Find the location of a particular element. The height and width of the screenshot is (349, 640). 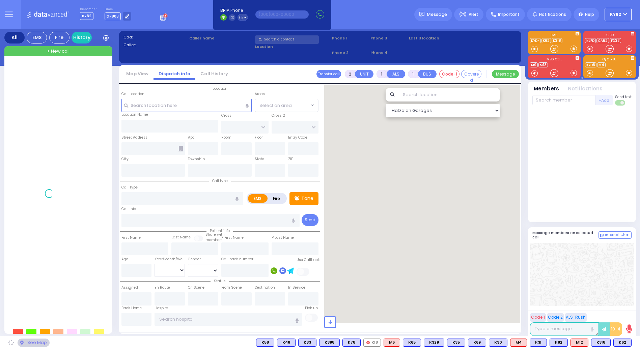

label: Use Callback is located at coordinates (308, 260).